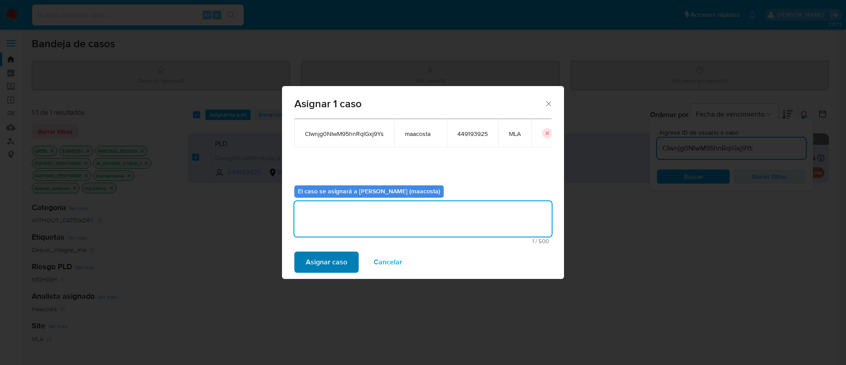 The width and height of the screenshot is (846, 365). What do you see at coordinates (327, 262) in the screenshot?
I see `button: Asignar caso` at bounding box center [327, 262].